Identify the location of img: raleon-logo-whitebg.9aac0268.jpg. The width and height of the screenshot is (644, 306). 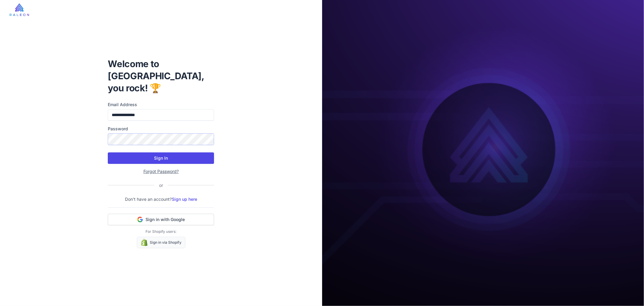
(19, 9).